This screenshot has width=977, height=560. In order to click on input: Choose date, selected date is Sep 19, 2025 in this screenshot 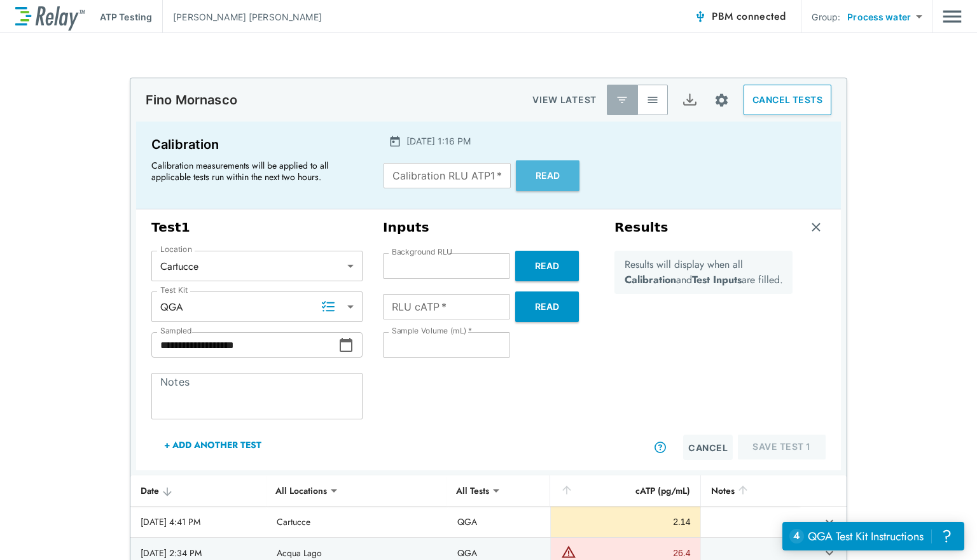, I will do `click(245, 345)`.